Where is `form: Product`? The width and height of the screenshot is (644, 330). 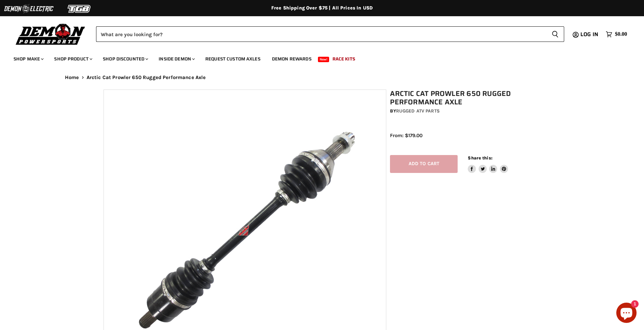 form: Product is located at coordinates (330, 34).